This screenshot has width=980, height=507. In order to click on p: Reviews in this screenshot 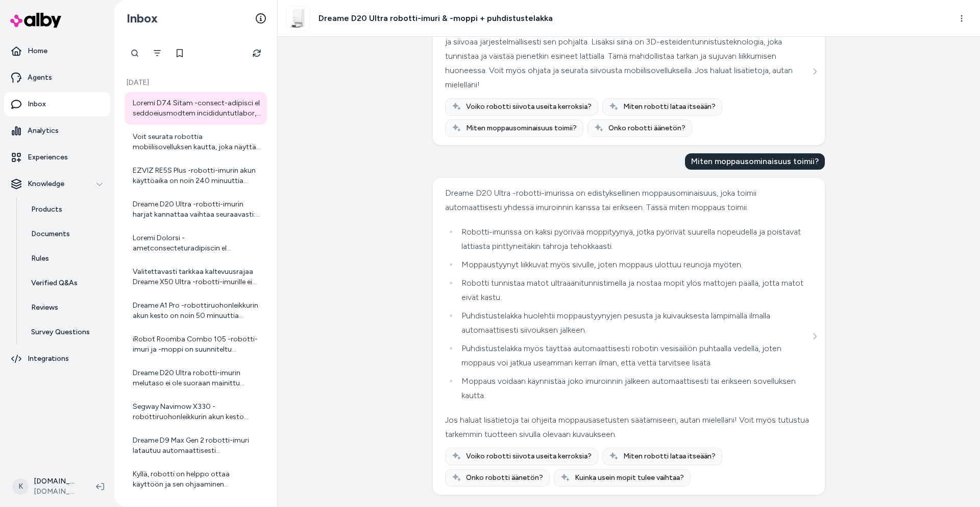, I will do `click(45, 307)`.